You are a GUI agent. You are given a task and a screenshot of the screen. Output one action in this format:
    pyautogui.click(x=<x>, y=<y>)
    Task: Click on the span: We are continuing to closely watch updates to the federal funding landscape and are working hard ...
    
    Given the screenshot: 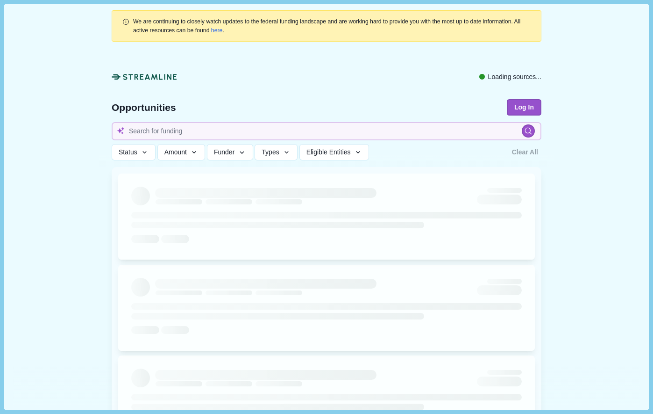 What is the action you would take?
    pyautogui.click(x=327, y=26)
    